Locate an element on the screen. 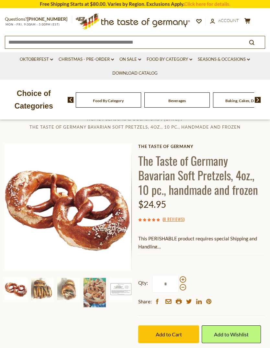 Image resolution: width=270 pixels, height=348 pixels. button: Add to Cart is located at coordinates (168, 334).